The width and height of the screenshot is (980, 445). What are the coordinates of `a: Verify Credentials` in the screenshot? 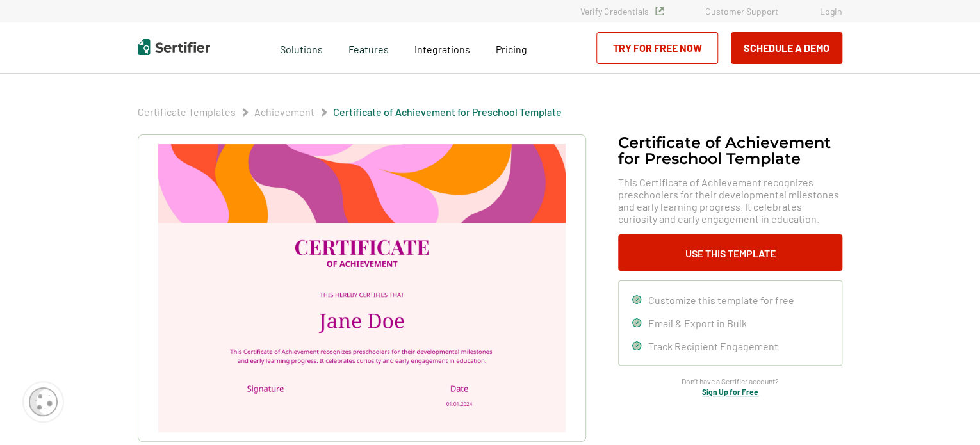 It's located at (622, 11).